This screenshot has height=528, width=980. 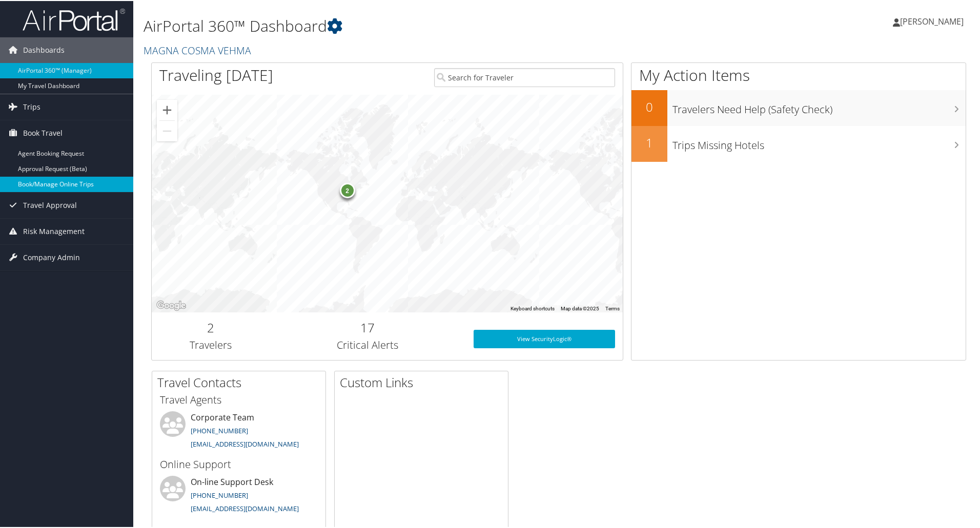 What do you see at coordinates (43, 50) in the screenshot?
I see `span: Dashboards` at bounding box center [43, 50].